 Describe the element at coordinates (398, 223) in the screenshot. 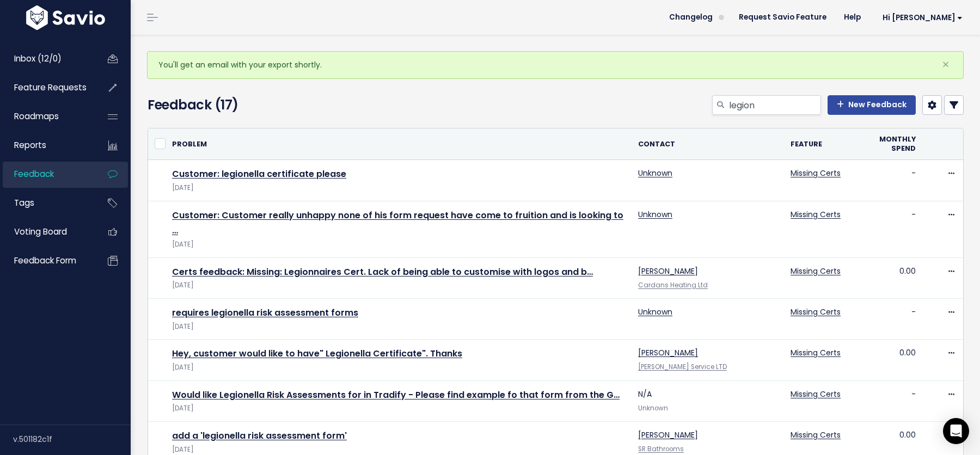

I see `a: Customer: Customer really unhappy none of his form request have come to fruition and is looking to …` at that location.